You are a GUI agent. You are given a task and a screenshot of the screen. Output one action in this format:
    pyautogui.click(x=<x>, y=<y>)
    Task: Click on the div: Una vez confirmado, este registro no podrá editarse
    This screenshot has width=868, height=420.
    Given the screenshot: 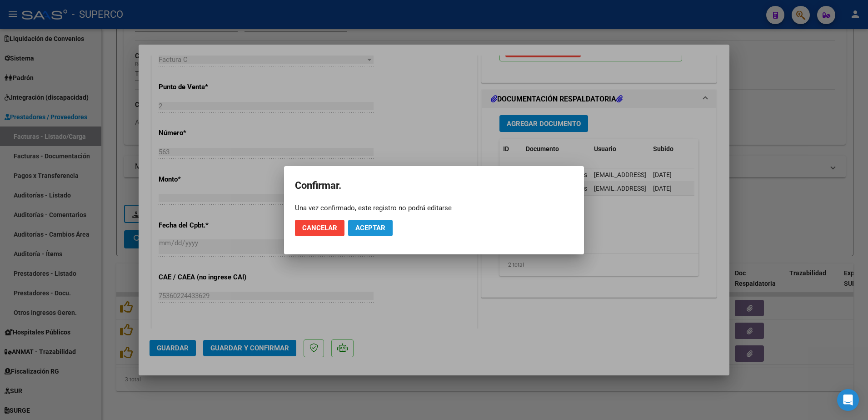 What is the action you would take?
    pyautogui.click(x=434, y=208)
    